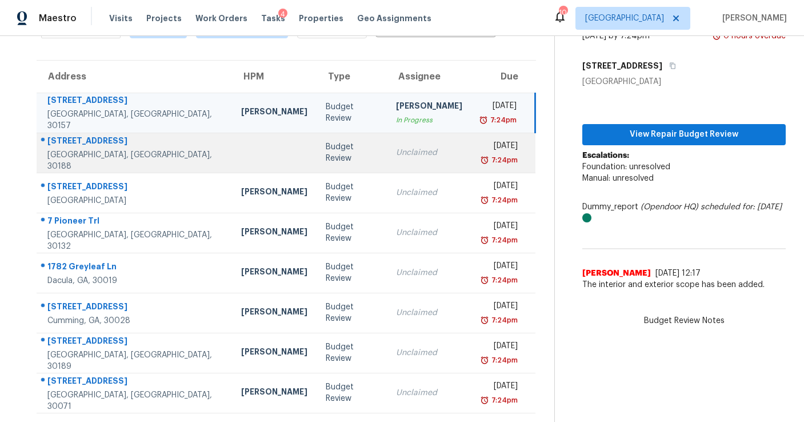  I want to click on span: Projects, so click(164, 18).